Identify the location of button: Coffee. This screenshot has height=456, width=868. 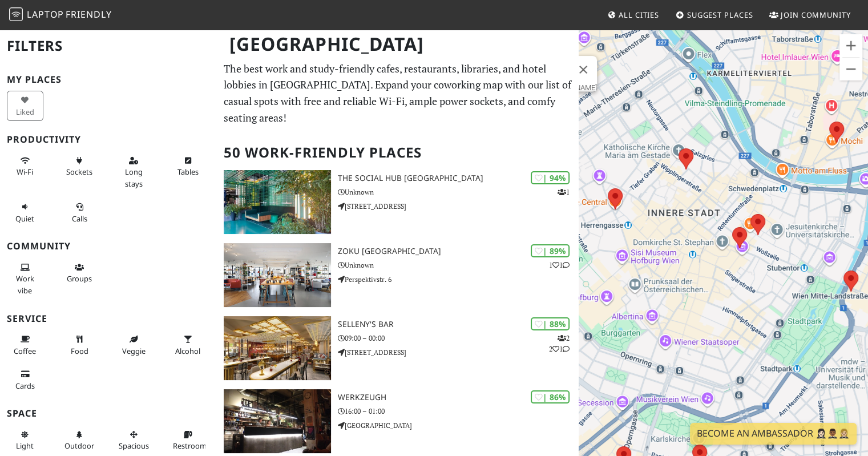
(25, 345).